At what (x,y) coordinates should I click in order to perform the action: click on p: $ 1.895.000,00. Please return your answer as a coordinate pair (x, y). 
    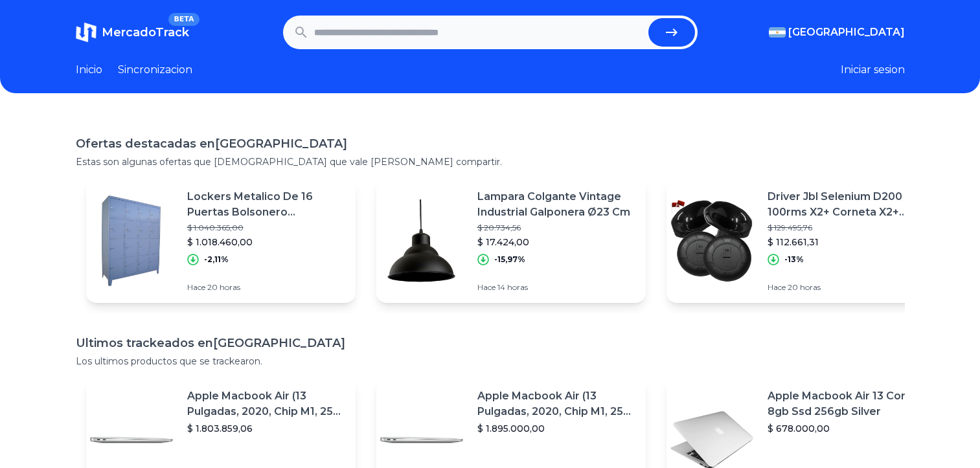
    Looking at the image, I should click on (556, 429).